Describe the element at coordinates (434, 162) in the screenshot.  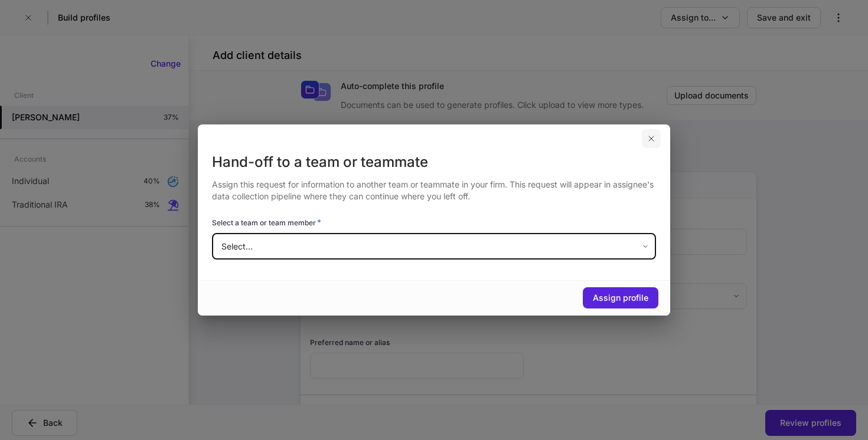
I see `div: Hand-off to a team or teammate` at that location.